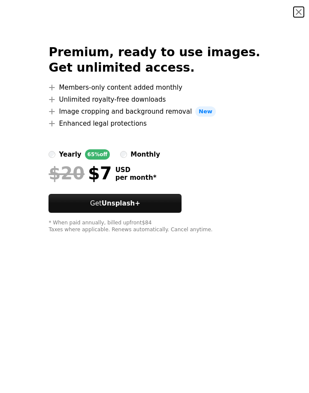 Image resolution: width=309 pixels, height=393 pixels. What do you see at coordinates (154, 100) in the screenshot?
I see `li: Unlimited royalty-free downloads` at bounding box center [154, 100].